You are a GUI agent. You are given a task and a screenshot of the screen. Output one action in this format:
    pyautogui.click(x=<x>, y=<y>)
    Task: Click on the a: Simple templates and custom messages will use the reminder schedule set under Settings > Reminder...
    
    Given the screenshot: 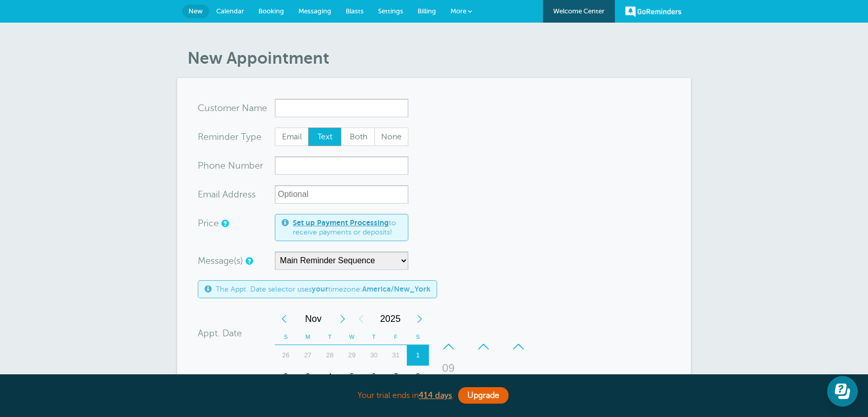 What is the action you would take?
    pyautogui.click(x=249, y=260)
    